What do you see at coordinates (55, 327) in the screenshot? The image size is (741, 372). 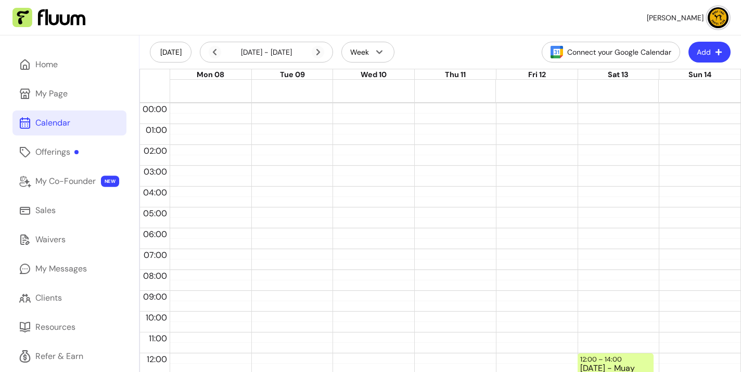 I see `div: Resources` at bounding box center [55, 327].